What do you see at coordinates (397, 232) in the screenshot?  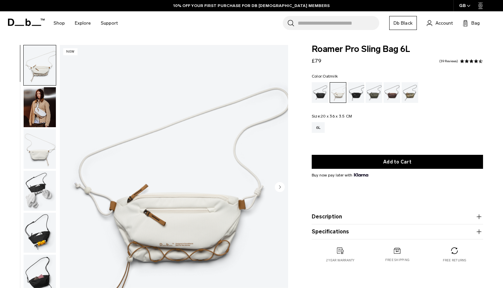 I see `button: Specifications` at bounding box center [397, 232].